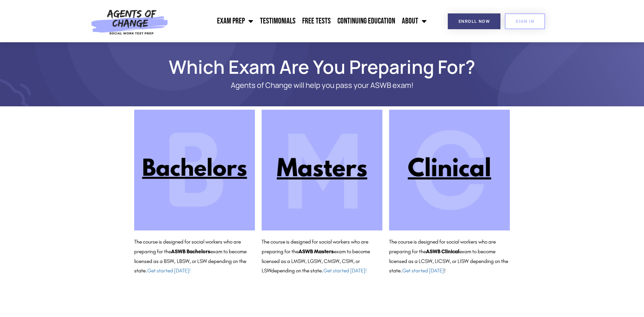 This screenshot has height=317, width=644. I want to click on b: ASWB Masters, so click(316, 251).